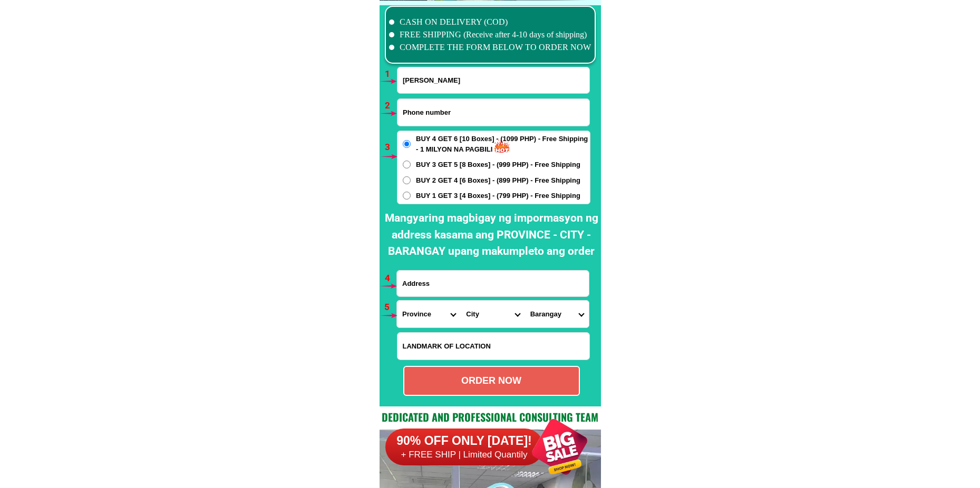 The image size is (980, 488). Describe the element at coordinates (406, 195) in the screenshot. I see `input: BUY 1 GET 3 [4 Boxes] - (799 PHP) - Free Shipping` at that location.